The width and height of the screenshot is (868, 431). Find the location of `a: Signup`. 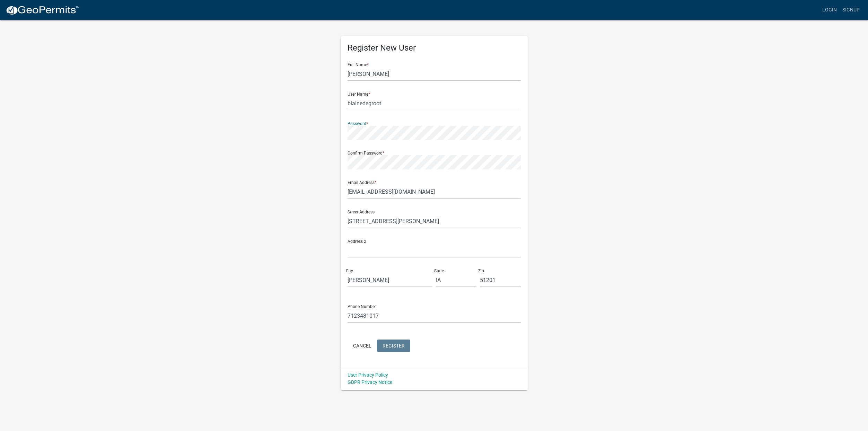

a: Signup is located at coordinates (852, 10).